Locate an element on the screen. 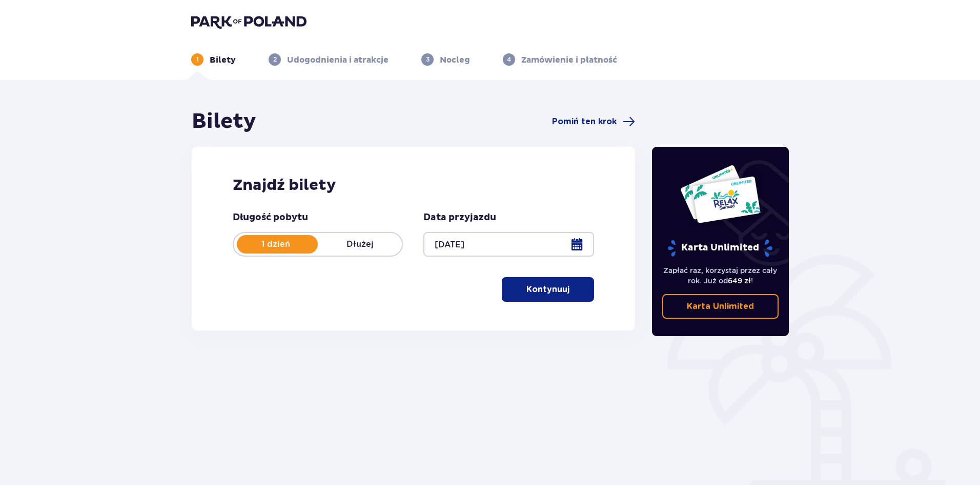 This screenshot has height=485, width=980. h2: Znajdź bilety is located at coordinates (413, 185).